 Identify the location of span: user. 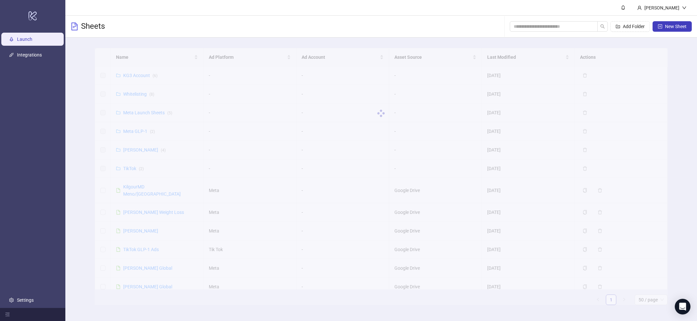
(639, 8).